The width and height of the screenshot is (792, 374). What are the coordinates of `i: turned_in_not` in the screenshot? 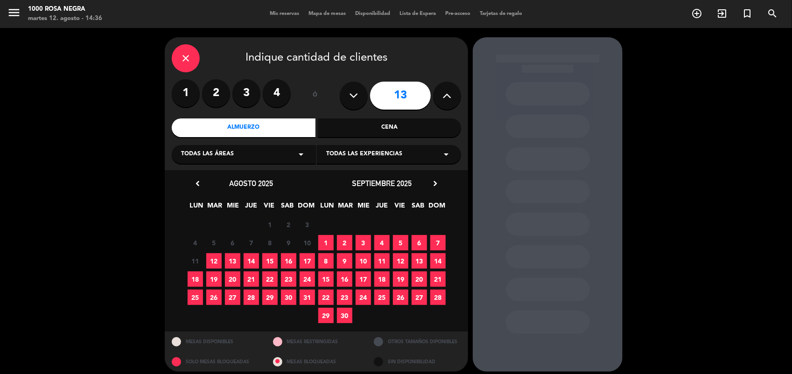 It's located at (747, 14).